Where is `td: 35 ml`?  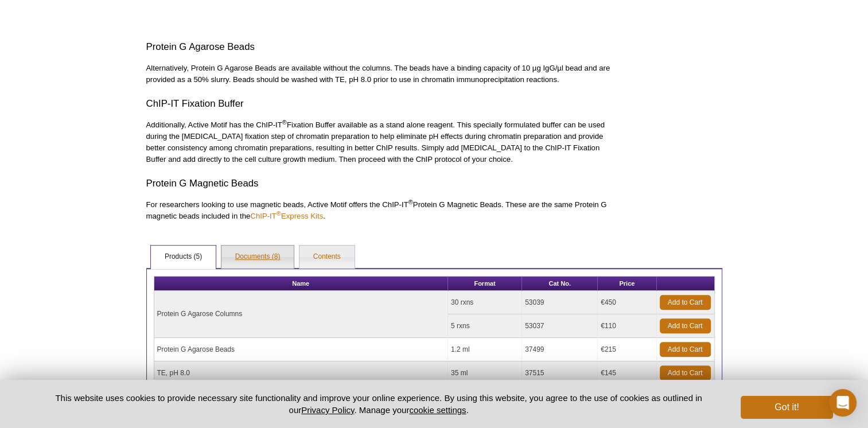
td: 35 ml is located at coordinates (484, 372).